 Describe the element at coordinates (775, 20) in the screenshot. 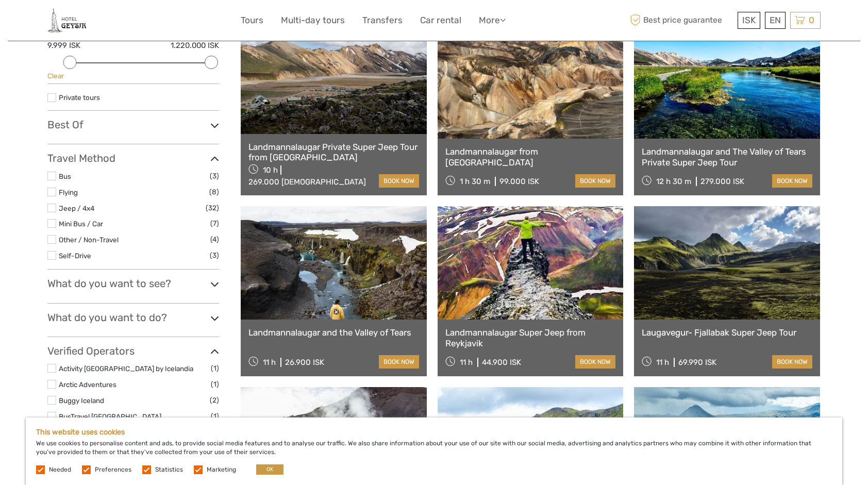

I see `div: EN` at that location.